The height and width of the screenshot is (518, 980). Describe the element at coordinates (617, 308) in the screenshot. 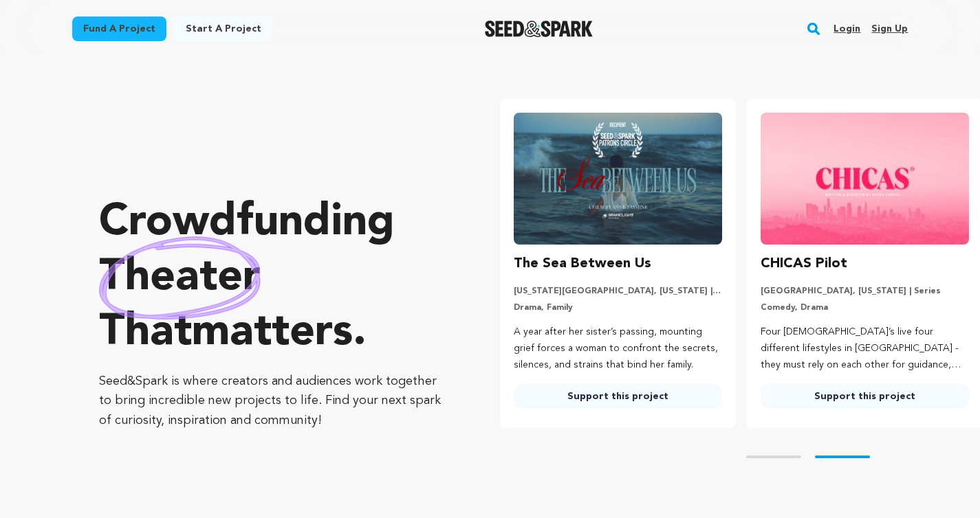

I see `p: Drama, Family` at that location.